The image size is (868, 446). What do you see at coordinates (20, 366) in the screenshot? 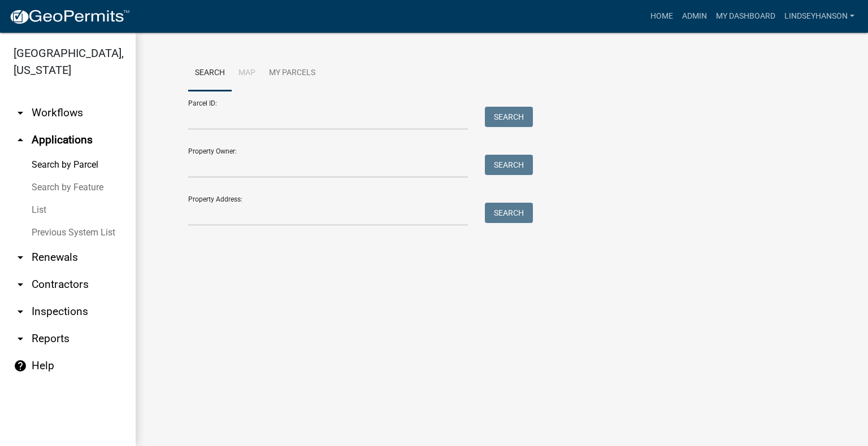
I see `i: help` at bounding box center [20, 366].